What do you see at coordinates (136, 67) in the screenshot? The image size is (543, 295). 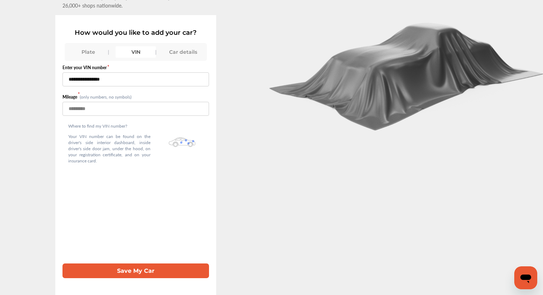 I see `label: Enter your VIN number` at bounding box center [136, 67].